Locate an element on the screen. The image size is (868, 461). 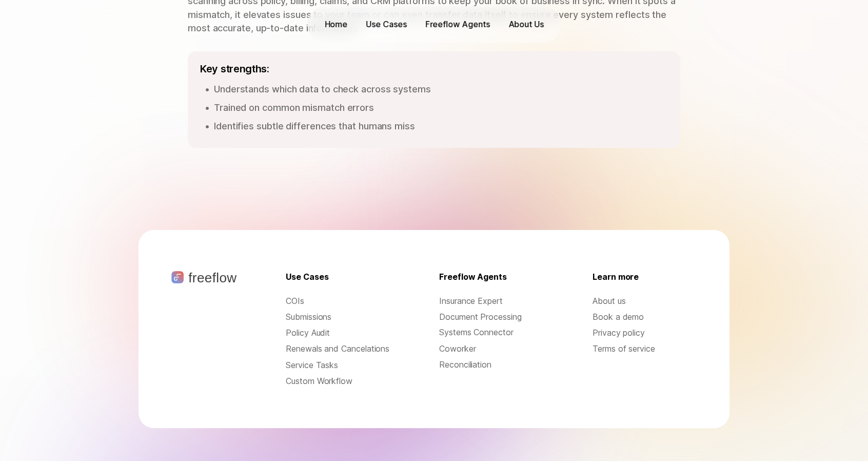
a: Privacy policy is located at coordinates (645, 333).